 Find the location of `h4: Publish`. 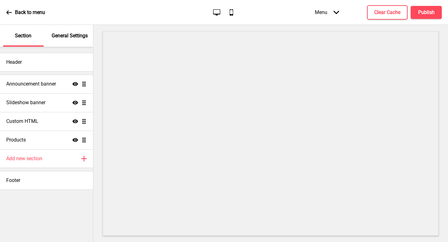

h4: Publish is located at coordinates (426, 12).